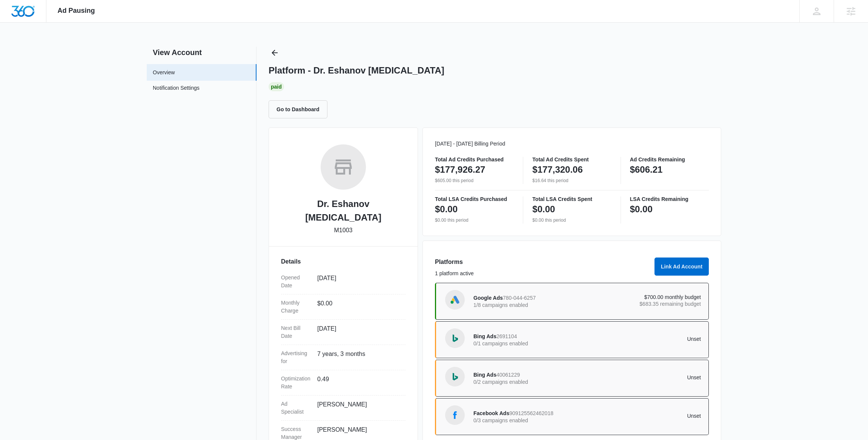 Image resolution: width=868 pixels, height=440 pixels. I want to click on p: Total LSA Credits Purchased, so click(474, 199).